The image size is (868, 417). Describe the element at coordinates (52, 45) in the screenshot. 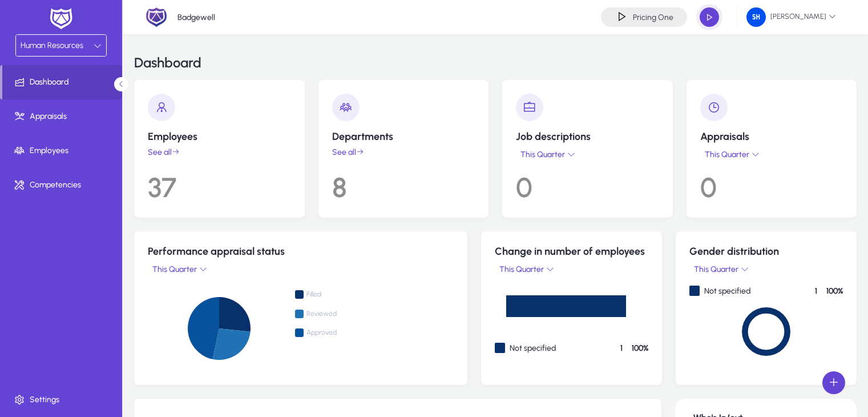

I see `span: Human Resources` at that location.